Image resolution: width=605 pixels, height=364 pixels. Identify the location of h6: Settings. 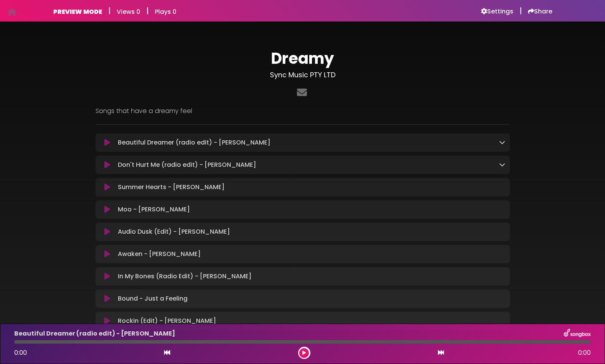
(497, 12).